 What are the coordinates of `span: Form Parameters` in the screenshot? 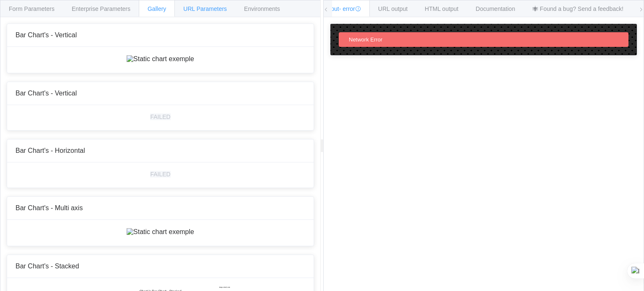 It's located at (31, 9).